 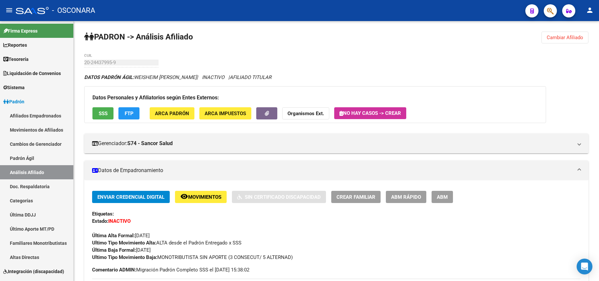 I want to click on mat-expansion-panel-header: Datos de Empadronamiento, so click(x=336, y=170).